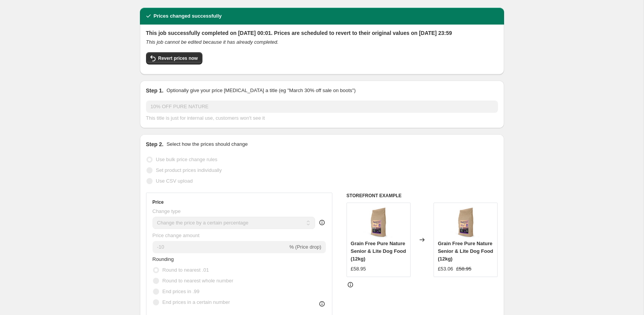  I want to click on h2: Prices changed successfully, so click(188, 16).